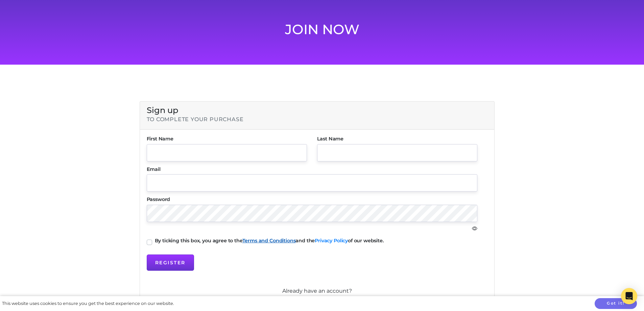 The image size is (644, 311). Describe the element at coordinates (171, 263) in the screenshot. I see `button: Register` at that location.